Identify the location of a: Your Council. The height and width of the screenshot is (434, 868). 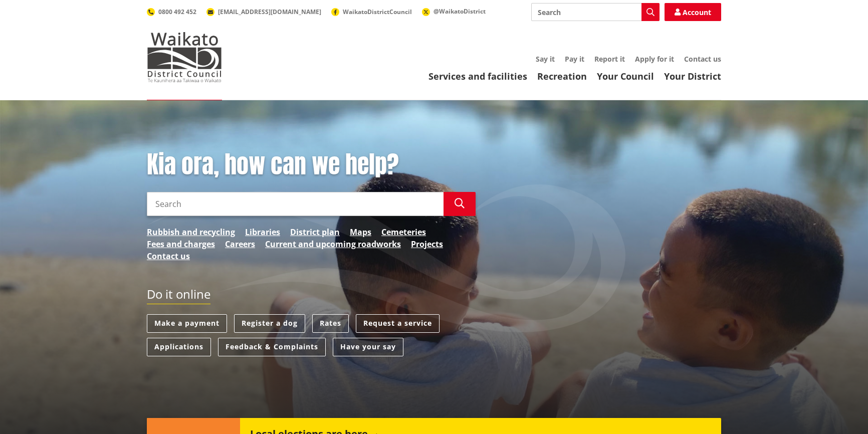
(625, 76).